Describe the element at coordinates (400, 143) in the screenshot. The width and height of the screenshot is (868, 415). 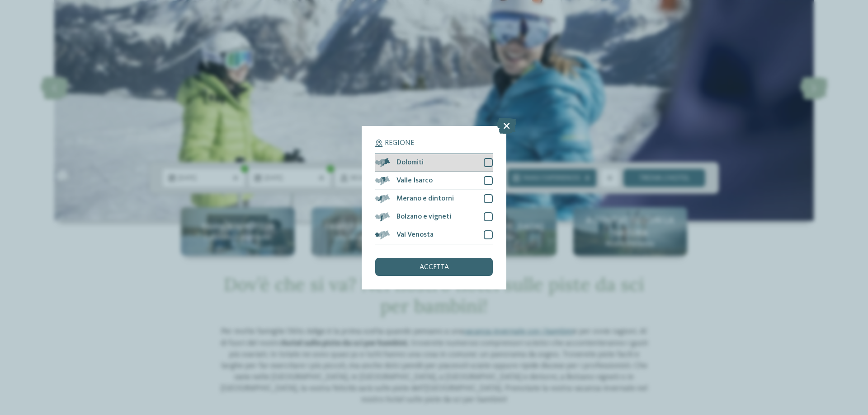
I see `span: Regione` at that location.